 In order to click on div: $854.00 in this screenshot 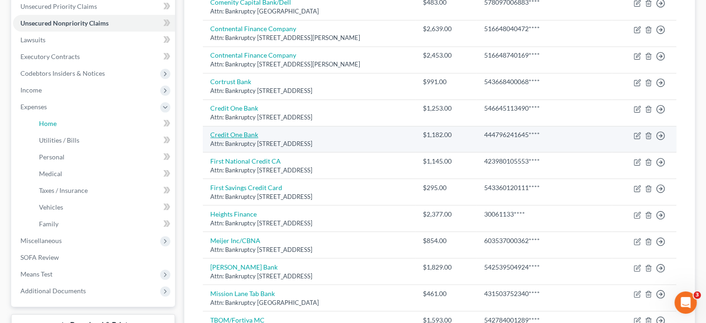, I will do `click(446, 240)`.